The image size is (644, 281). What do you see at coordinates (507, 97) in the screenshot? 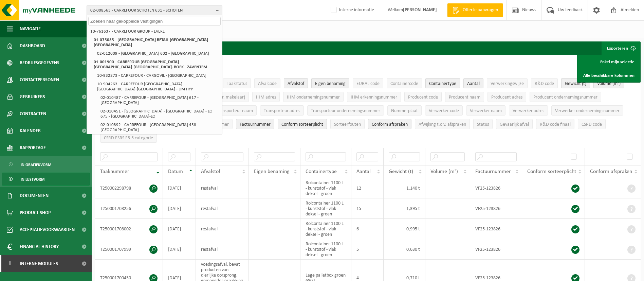
I see `button: Producent adresProducent adres: Activate to sort` at bounding box center [507, 97].